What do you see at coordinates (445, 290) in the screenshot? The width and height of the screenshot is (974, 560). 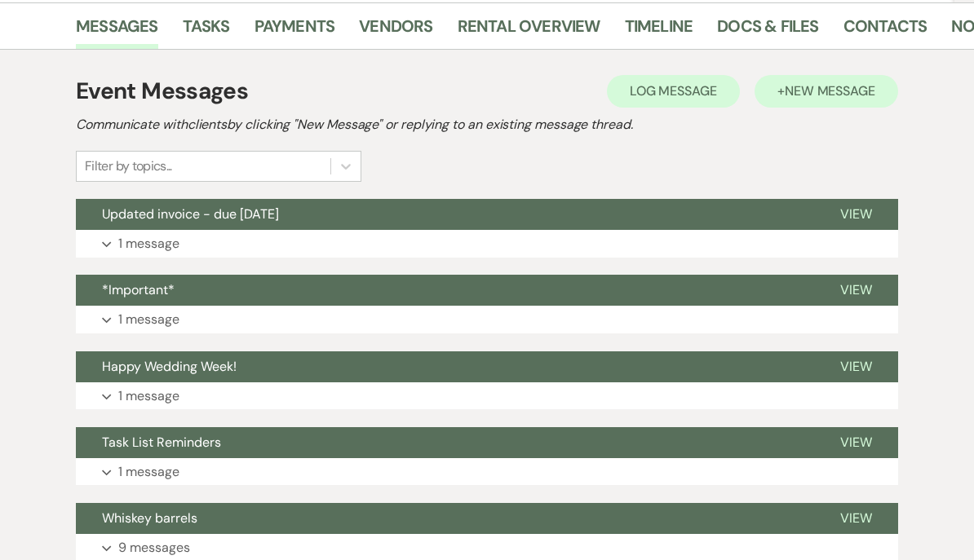 I see `button: *Important*` at bounding box center [445, 290].